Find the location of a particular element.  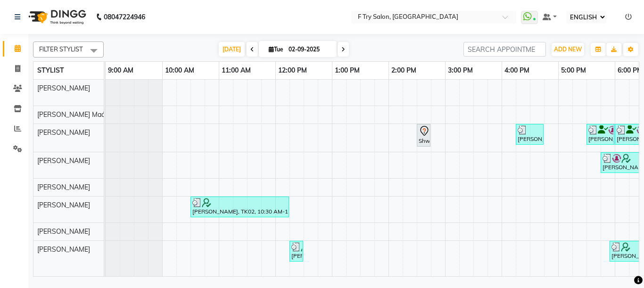

span: STYLIST is located at coordinates (50, 70).